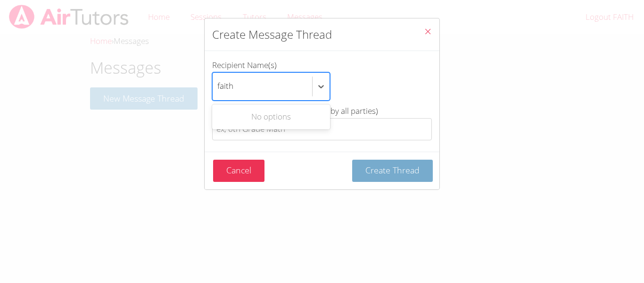 The height and width of the screenshot is (283, 644). Describe the element at coordinates (393, 170) in the screenshot. I see `span: Create Thread` at that location.